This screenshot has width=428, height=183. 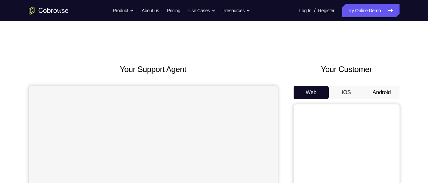 What do you see at coordinates (150, 11) in the screenshot?
I see `a: About us` at bounding box center [150, 11].